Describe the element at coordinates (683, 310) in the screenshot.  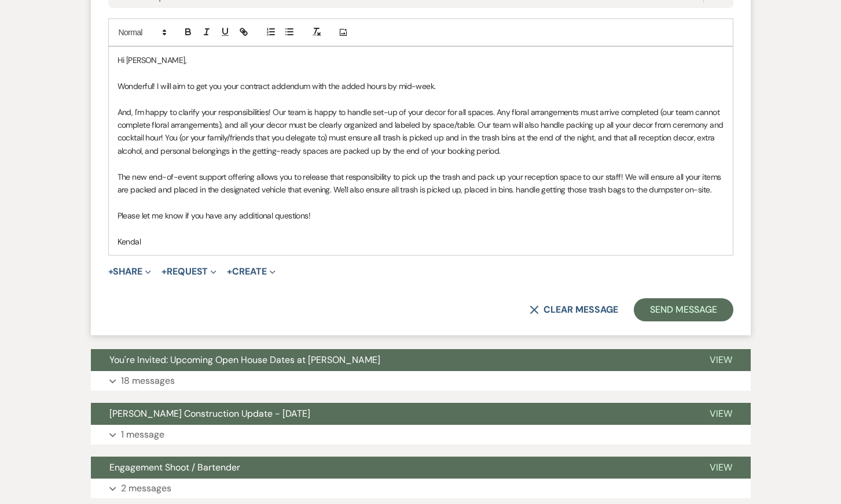
I see `button: Send Message` at that location.